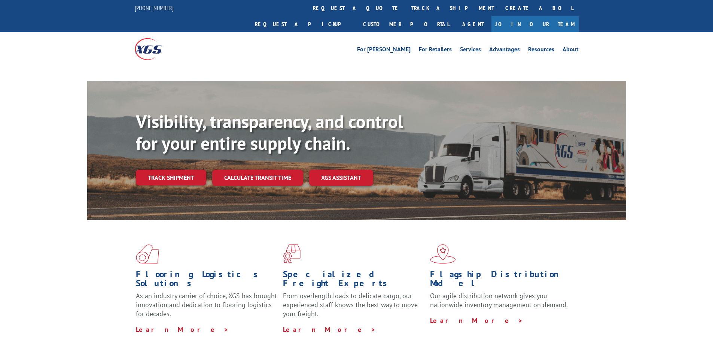 The image size is (713, 354). I want to click on img: xgs-icon-focused-on-flooring-red, so click(291, 254).